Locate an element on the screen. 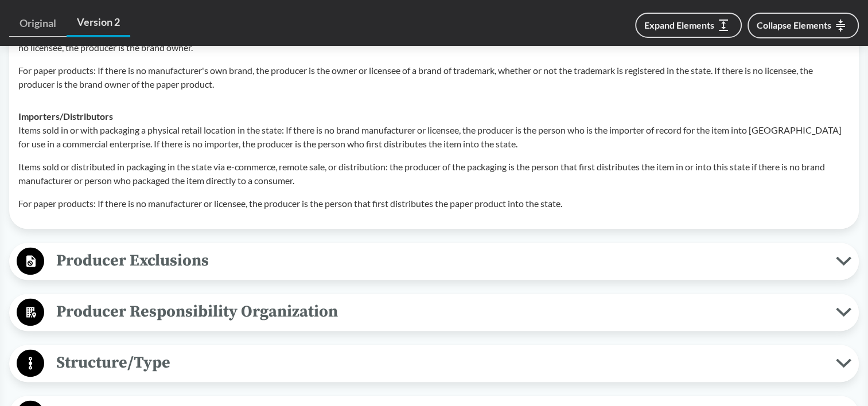 This screenshot has height=406, width=868. a: Version 2 is located at coordinates (98, 23).